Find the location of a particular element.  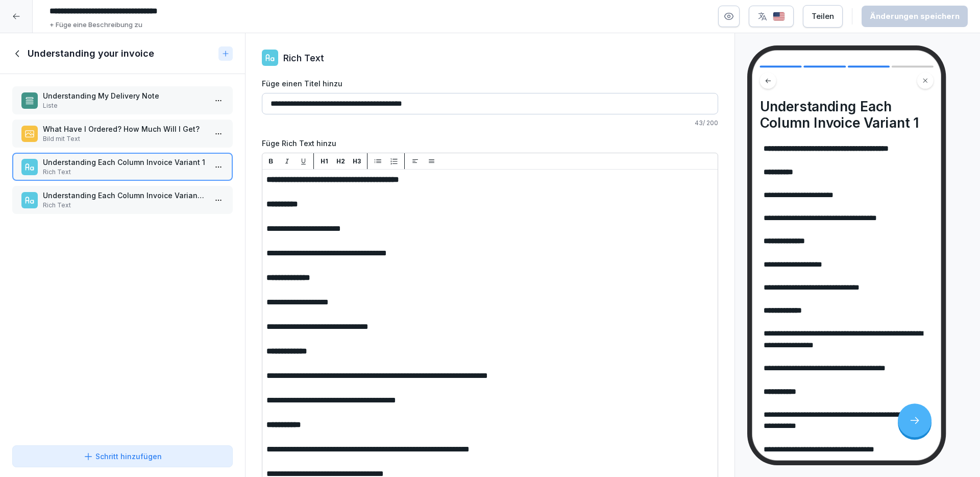

p: Understanding My Delivery Note is located at coordinates (125, 95).